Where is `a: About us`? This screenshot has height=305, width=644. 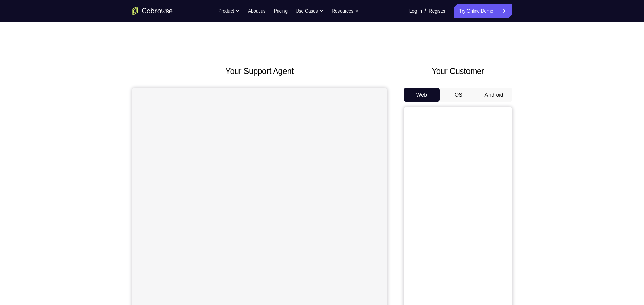 a: About us is located at coordinates (257, 11).